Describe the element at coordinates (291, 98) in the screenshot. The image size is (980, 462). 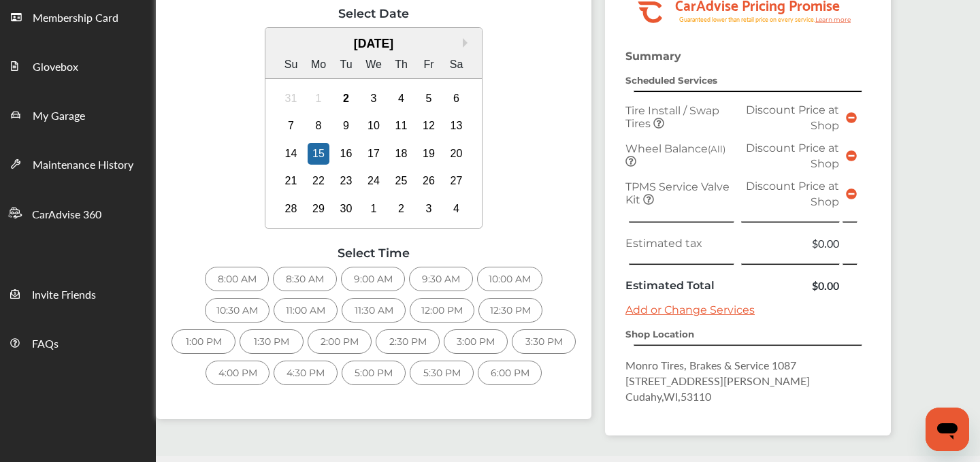
I see `div: Not available Sunday, August 31st, 2025` at that location.